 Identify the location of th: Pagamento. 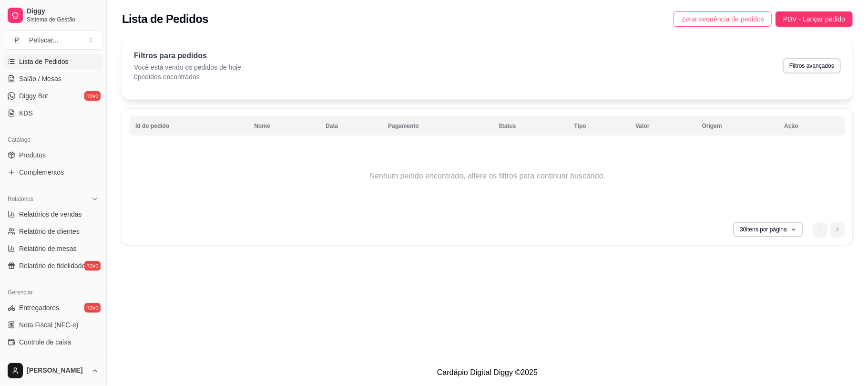
(438, 126).